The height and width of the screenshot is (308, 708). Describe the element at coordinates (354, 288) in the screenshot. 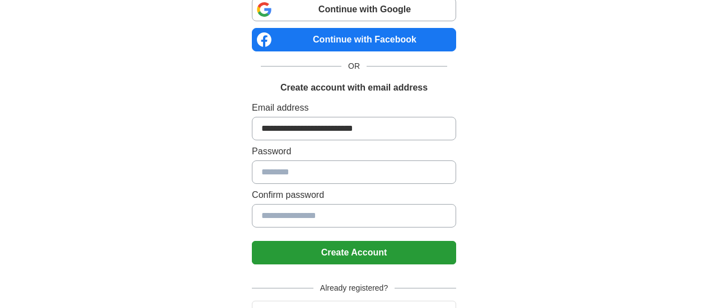

I see `span: Already registered?` at that location.